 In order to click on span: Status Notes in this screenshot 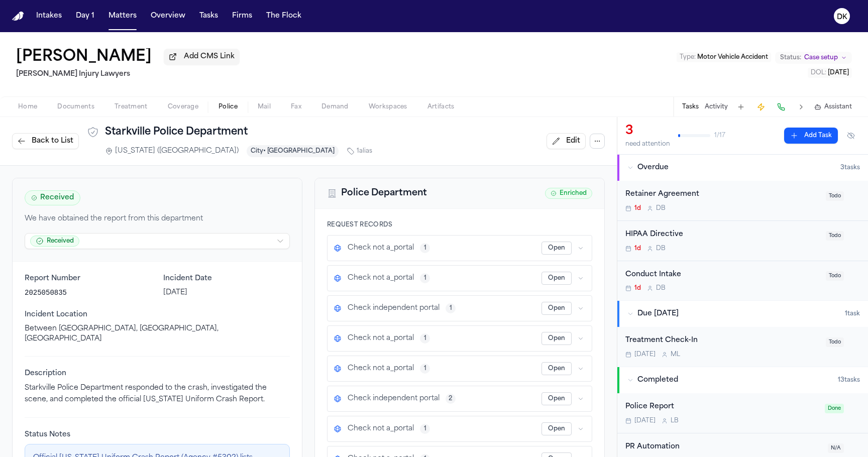, I will do `click(157, 435)`.